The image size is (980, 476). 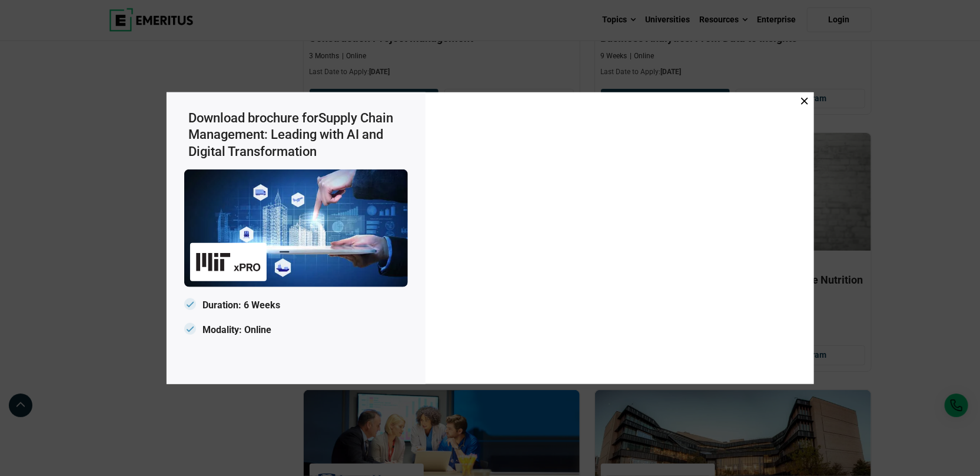 What do you see at coordinates (296, 330) in the screenshot?
I see `p: Modality: Online` at bounding box center [296, 330].